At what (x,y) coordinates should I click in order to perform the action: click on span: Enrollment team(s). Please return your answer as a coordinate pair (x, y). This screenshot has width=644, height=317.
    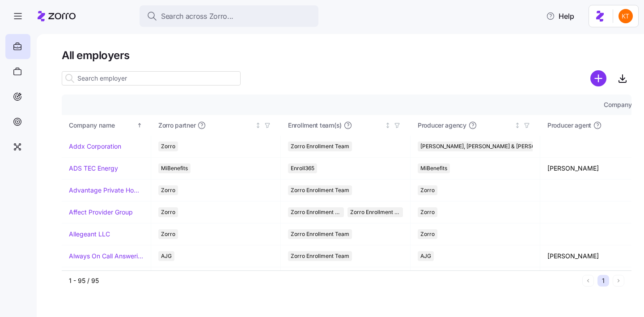
    Looking at the image, I should click on (315, 125).